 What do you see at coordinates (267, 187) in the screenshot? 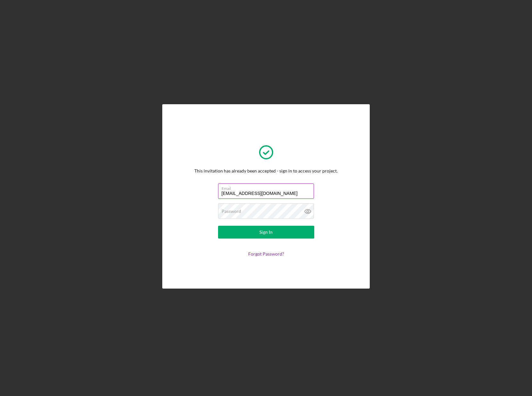
I see `label: Email` at bounding box center [267, 187].